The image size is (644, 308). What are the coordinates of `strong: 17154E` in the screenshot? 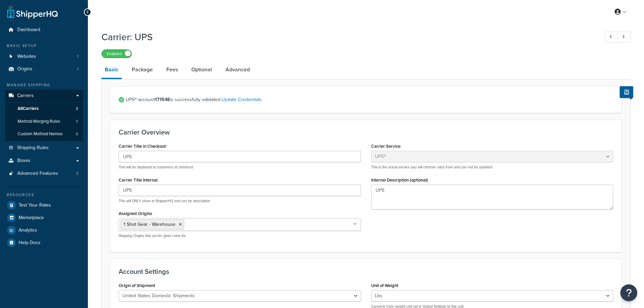 It's located at (162, 100).